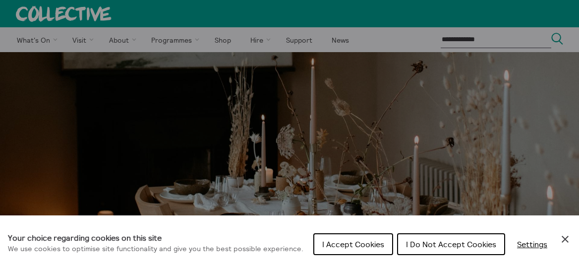 The height and width of the screenshot is (271, 579). I want to click on p: We use cookies to optimise site functionality and give you the best possible experience., so click(156, 249).